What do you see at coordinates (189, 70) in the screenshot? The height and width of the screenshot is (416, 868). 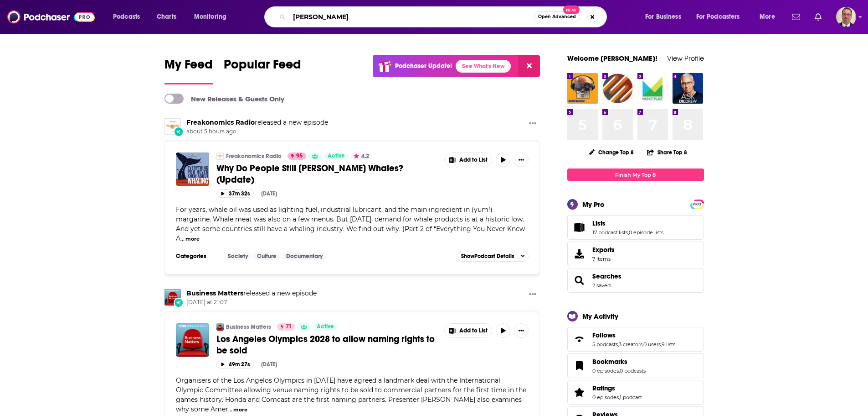 I see `a: My Feed` at bounding box center [189, 70].